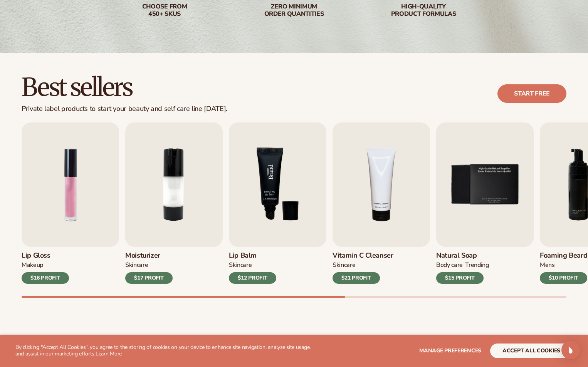  What do you see at coordinates (149, 278) in the screenshot?
I see `div: $17 PROFIT` at bounding box center [149, 278].